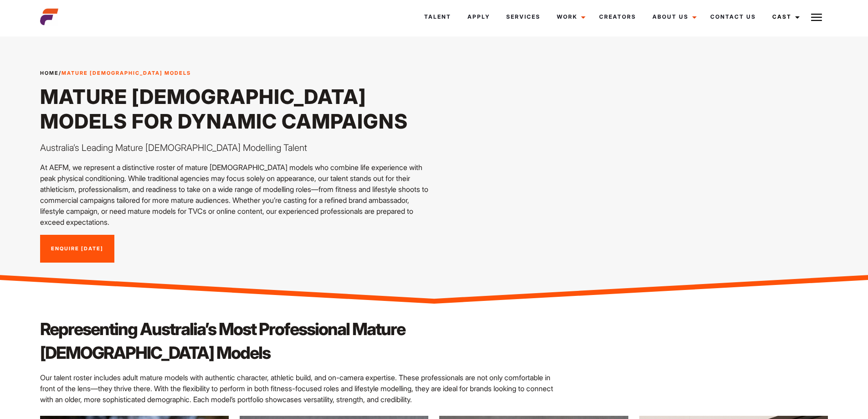 The image size is (868, 419). Describe the element at coordinates (817, 17) in the screenshot. I see `img: Burger icon` at that location.